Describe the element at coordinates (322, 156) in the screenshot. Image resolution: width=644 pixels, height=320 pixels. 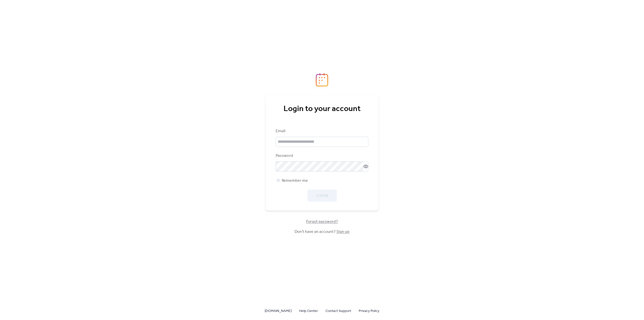
I see `div: Password` at that location.